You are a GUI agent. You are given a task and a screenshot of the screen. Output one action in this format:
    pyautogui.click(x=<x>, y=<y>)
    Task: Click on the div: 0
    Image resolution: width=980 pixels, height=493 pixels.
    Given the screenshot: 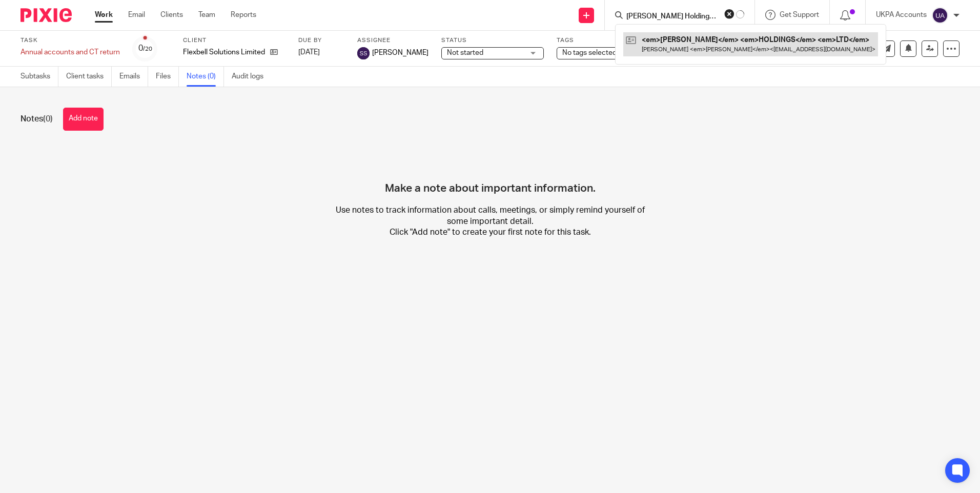 What is the action you would take?
    pyautogui.click(x=145, y=48)
    